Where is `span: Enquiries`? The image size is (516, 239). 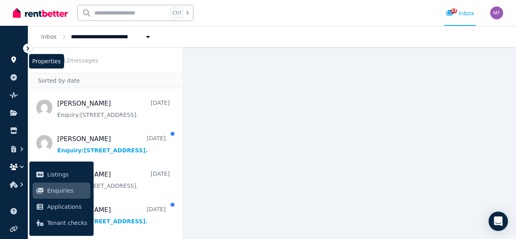 span: Enquiries is located at coordinates (67, 191).